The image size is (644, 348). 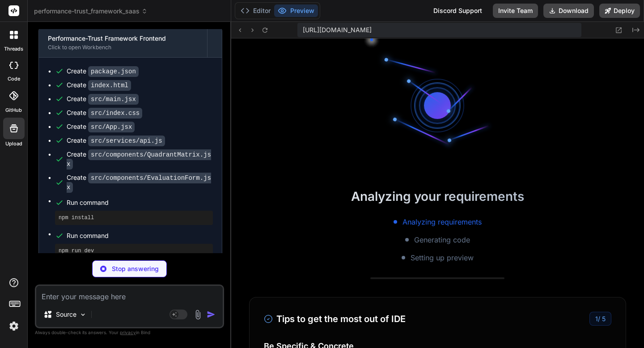 I want to click on span: performance-trust_framework_saas, so click(x=91, y=11).